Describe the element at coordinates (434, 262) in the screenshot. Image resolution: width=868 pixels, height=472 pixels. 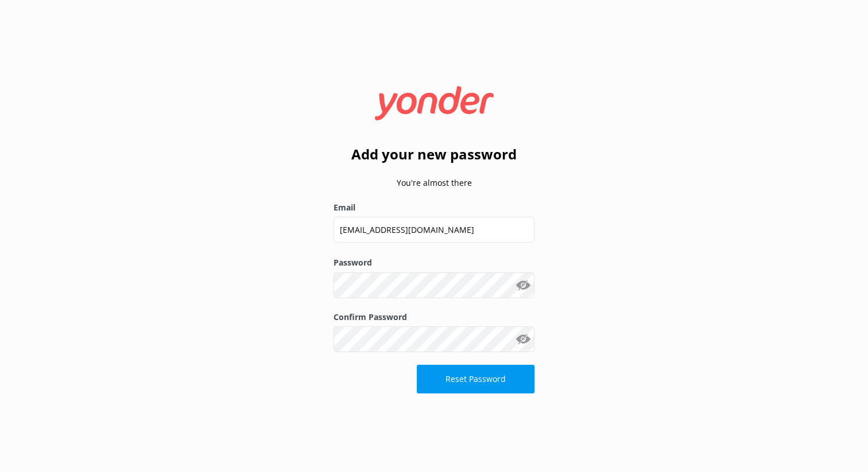
I see `label: Password` at that location.